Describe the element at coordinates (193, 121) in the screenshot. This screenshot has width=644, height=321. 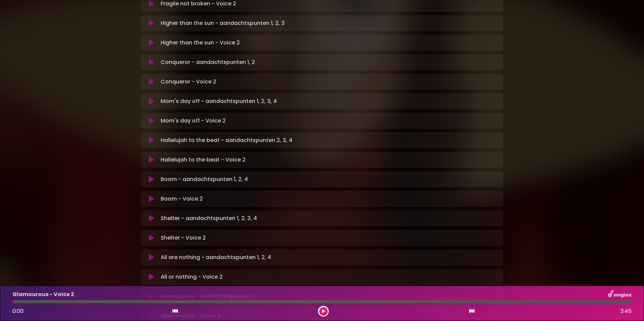
I see `p: Mom's day off - Voice 2` at that location.